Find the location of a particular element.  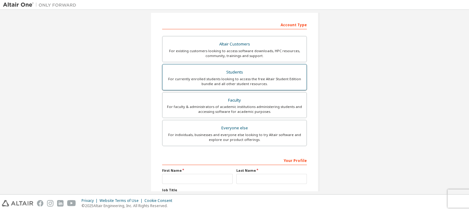

div: For existing customers looking to access software downloads, HPC resources, community, trainings ... is located at coordinates (234, 53).